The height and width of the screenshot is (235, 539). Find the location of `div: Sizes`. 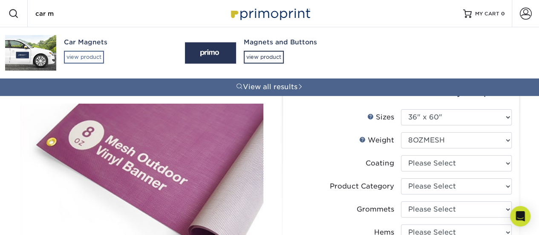

div: Sizes is located at coordinates (381, 117).